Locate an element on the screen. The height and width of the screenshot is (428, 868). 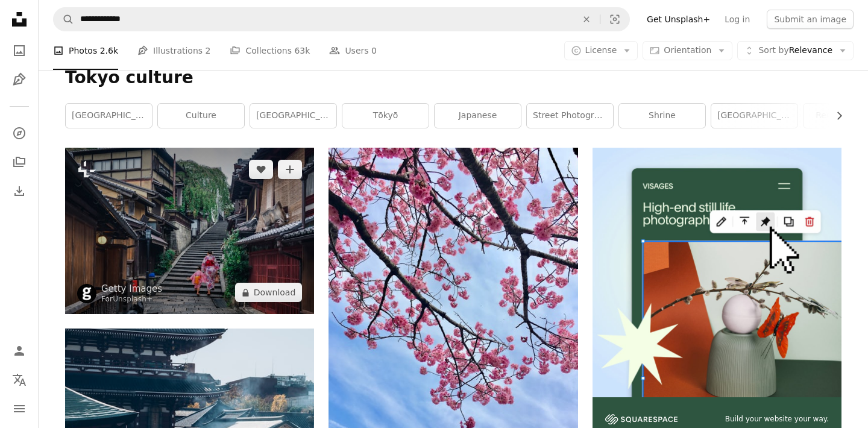
span: 63k is located at coordinates (302, 51).